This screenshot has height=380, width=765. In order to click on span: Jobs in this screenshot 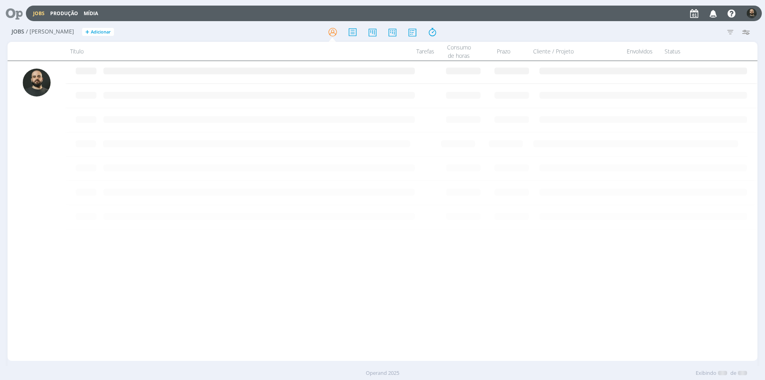, I will do `click(18, 31)`.